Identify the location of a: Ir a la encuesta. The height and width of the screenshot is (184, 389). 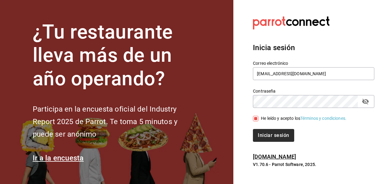
(58, 158).